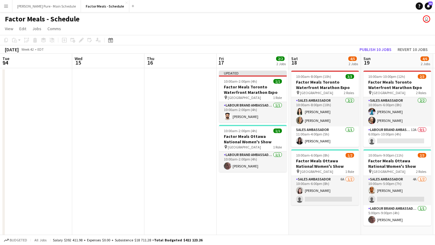 The width and height of the screenshot is (435, 245). What do you see at coordinates (5, 62) in the screenshot?
I see `span: 14` at bounding box center [5, 62].